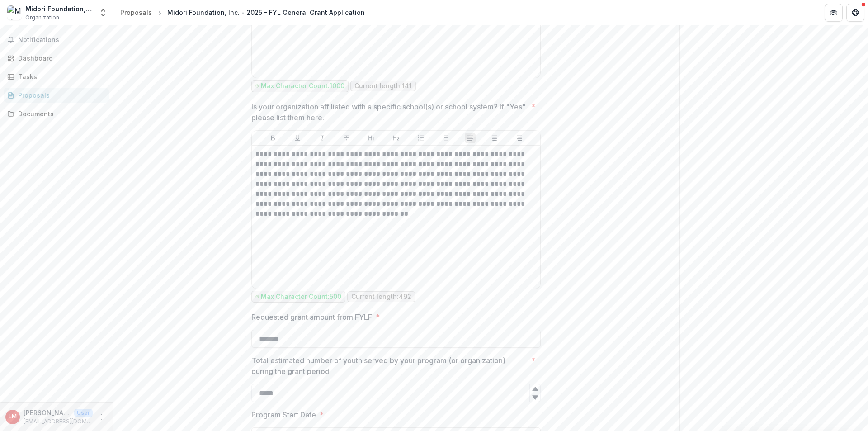 This screenshot has height=431, width=868. I want to click on button: Align Left, so click(470, 138).